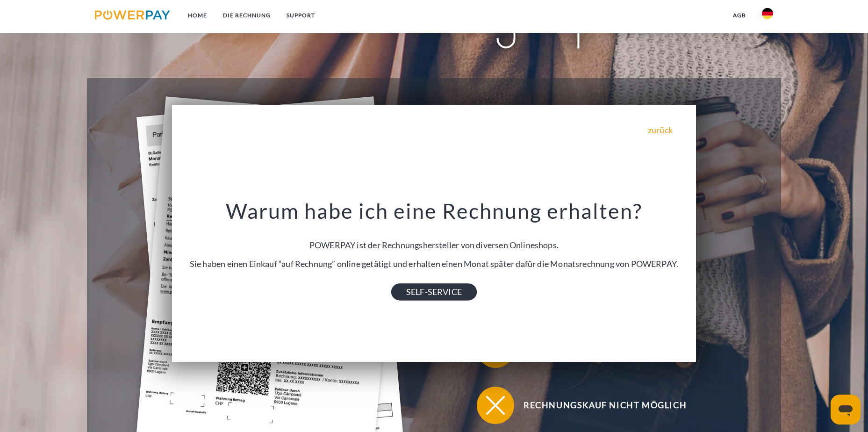  Describe the element at coordinates (197, 15) in the screenshot. I see `a: Home` at that location.